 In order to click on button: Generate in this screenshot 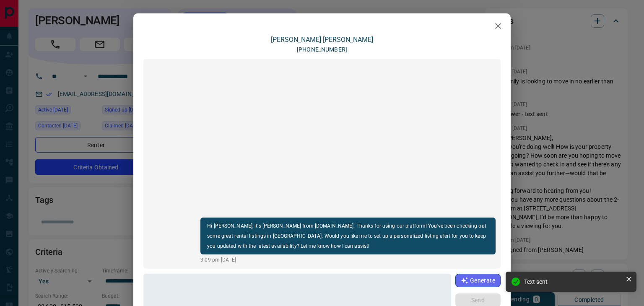, I will do `click(478, 280)`.